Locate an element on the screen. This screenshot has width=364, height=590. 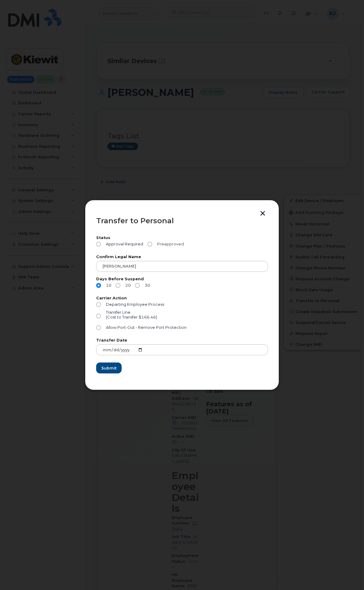
input: Allow Port-Out - Remove Port Protection is located at coordinates (99, 328).